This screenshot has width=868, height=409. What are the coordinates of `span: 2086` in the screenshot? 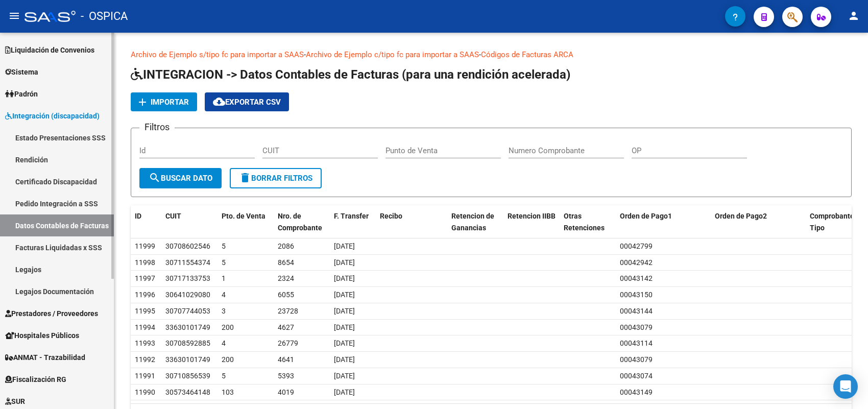 It's located at (286, 246).